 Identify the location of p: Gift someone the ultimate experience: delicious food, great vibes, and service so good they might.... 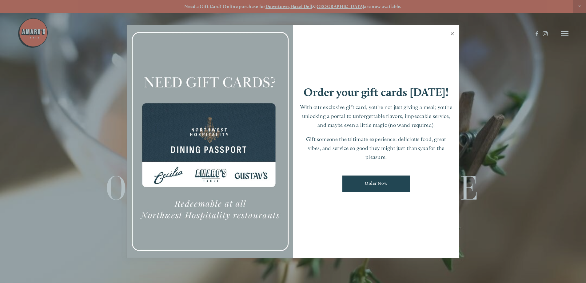
(376, 148).